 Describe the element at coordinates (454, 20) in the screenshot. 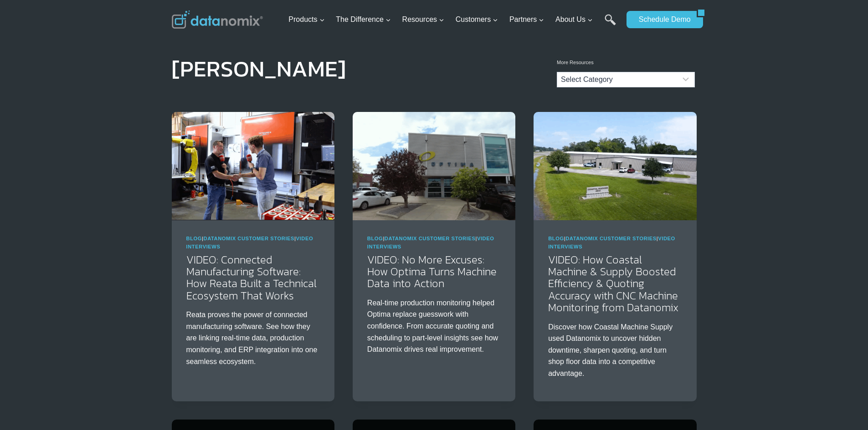

I see `nav: Primary Navigation` at that location.